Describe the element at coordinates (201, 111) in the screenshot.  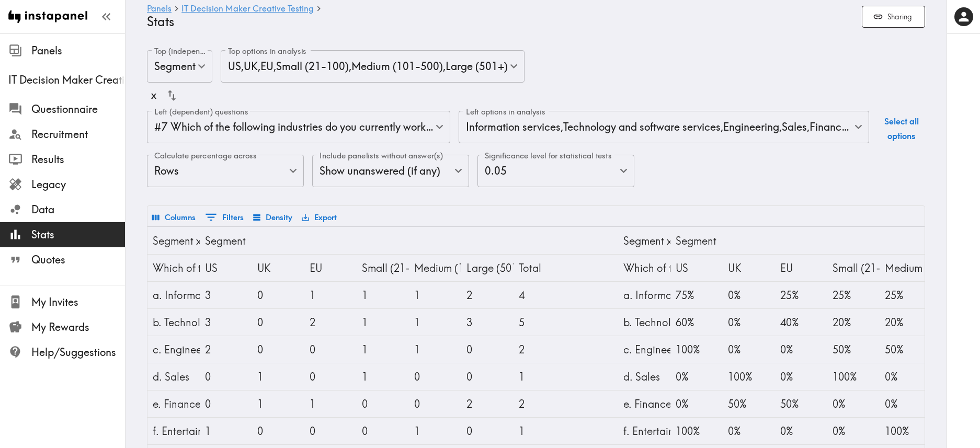
I see `label: Left (dependent) questions` at that location.